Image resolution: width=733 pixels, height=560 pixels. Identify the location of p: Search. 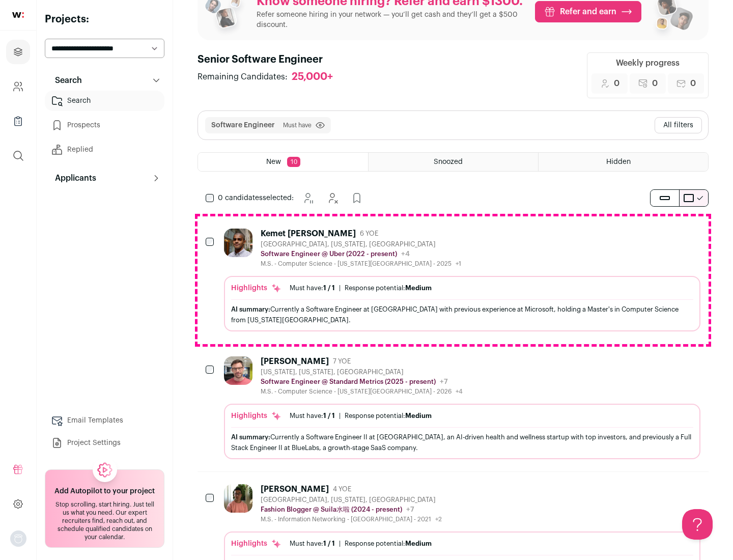
(65, 80).